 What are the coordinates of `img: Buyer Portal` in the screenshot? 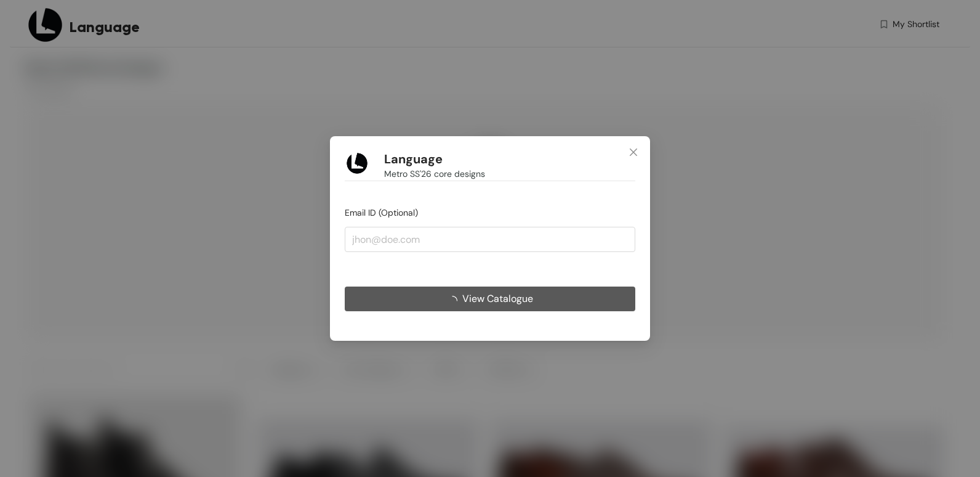 It's located at (357, 163).